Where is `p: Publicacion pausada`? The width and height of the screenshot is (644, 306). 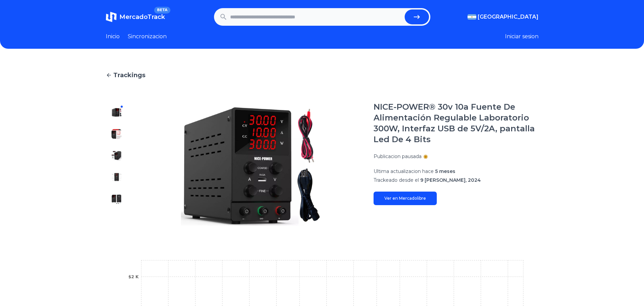
p: Publicacion pausada is located at coordinates (398, 156).